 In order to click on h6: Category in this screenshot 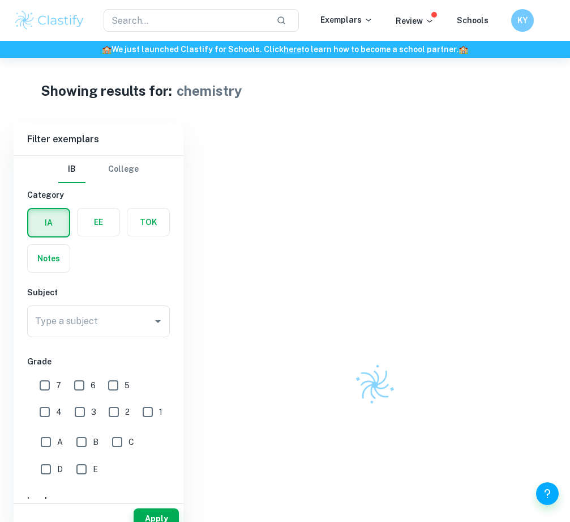, I will do `click(99, 195)`.